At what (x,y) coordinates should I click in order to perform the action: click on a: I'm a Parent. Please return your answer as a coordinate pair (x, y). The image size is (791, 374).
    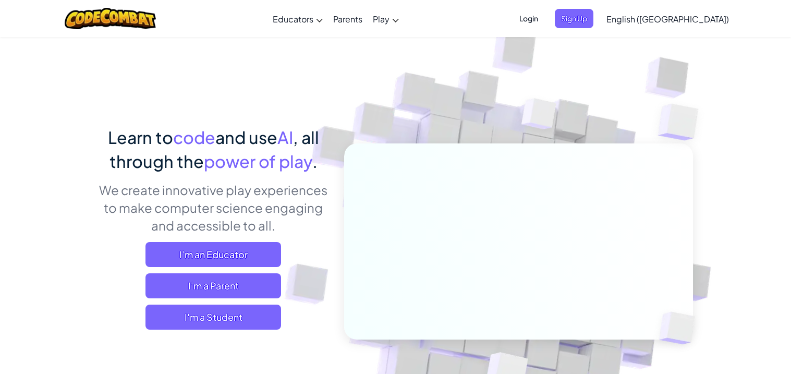
    Looking at the image, I should click on (213, 286).